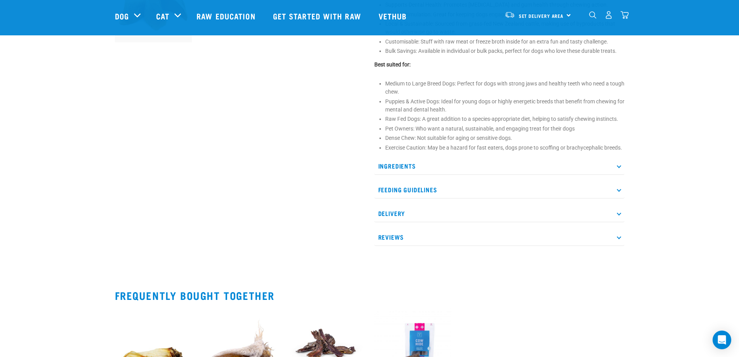 The image size is (739, 357). Describe the element at coordinates (509, 15) in the screenshot. I see `img: van-moving.png` at that location.